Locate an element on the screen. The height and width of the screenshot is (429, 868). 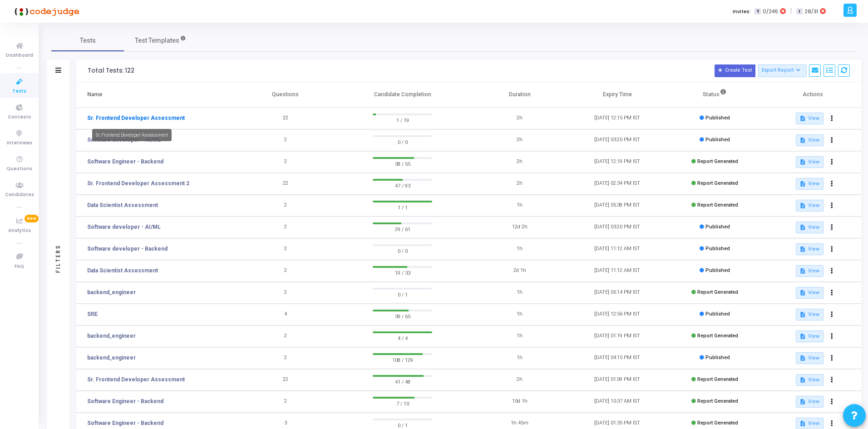
span: I is located at coordinates (799, 11).